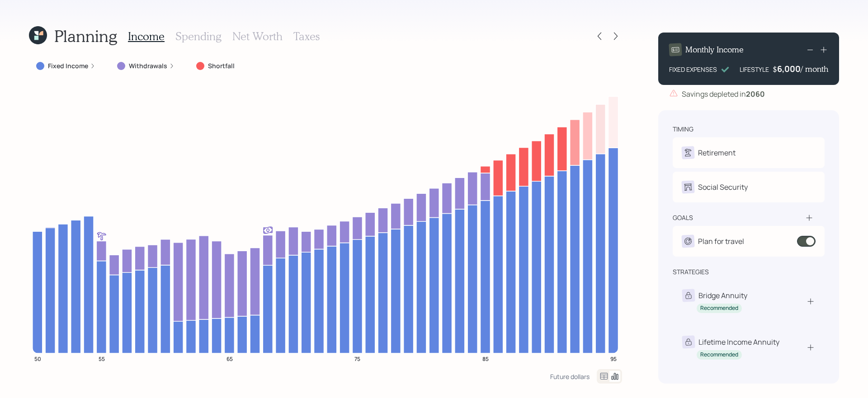 The image size is (868, 398). Describe the element at coordinates (86, 36) in the screenshot. I see `h1: Planning` at that location.